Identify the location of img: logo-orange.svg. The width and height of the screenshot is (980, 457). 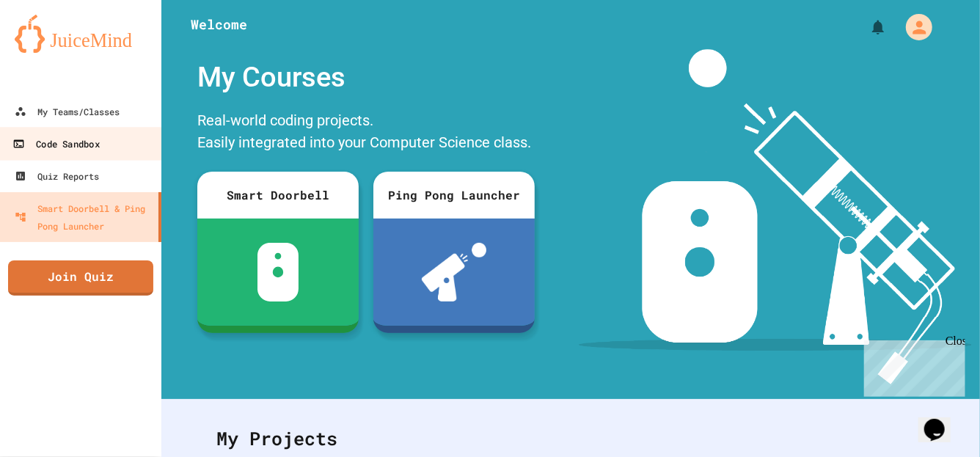
(81, 33).